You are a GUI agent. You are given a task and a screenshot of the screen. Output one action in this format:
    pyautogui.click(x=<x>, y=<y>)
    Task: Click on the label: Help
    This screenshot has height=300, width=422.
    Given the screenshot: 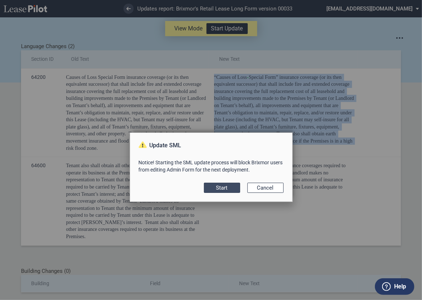 What is the action you would take?
    pyautogui.click(x=400, y=287)
    